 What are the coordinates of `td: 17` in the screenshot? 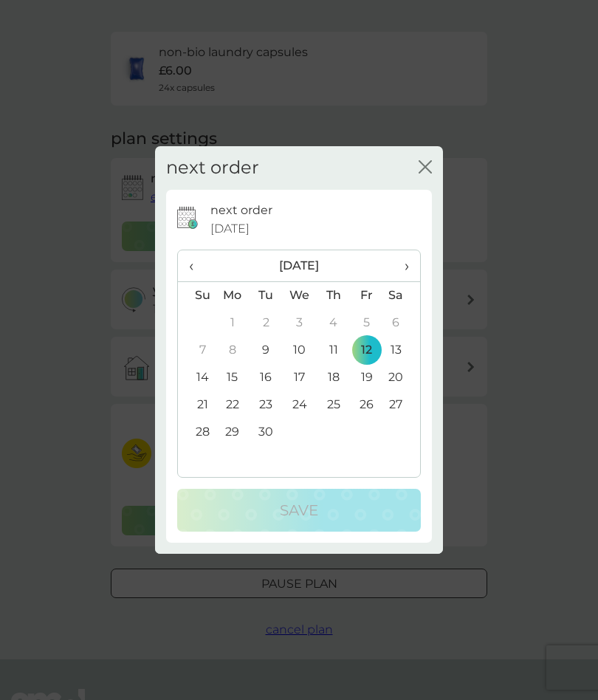 It's located at (299, 377).